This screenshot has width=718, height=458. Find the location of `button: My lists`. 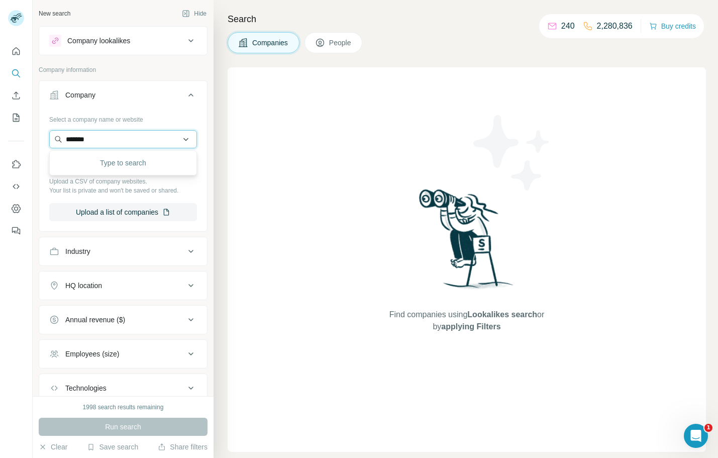

button: My lists is located at coordinates (16, 118).